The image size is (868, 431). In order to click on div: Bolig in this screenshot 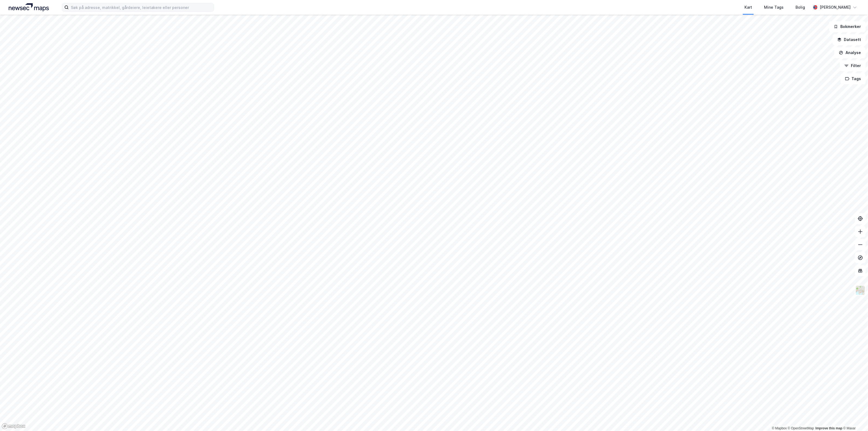, I will do `click(801, 8)`.